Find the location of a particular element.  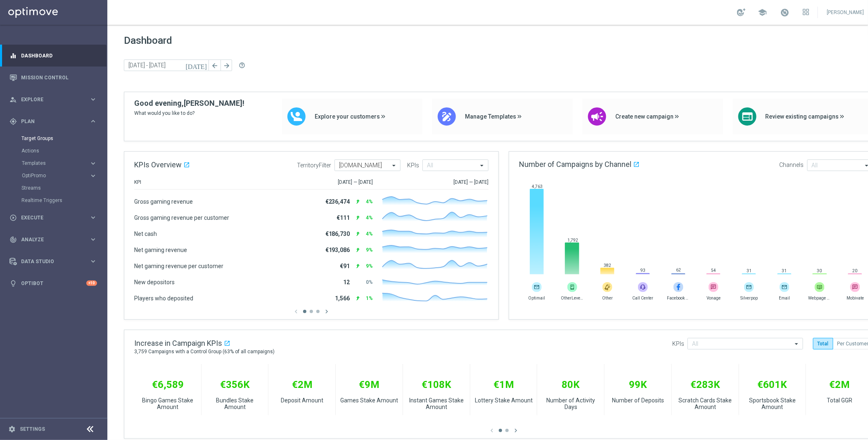

div: Optibot is located at coordinates (53, 283).